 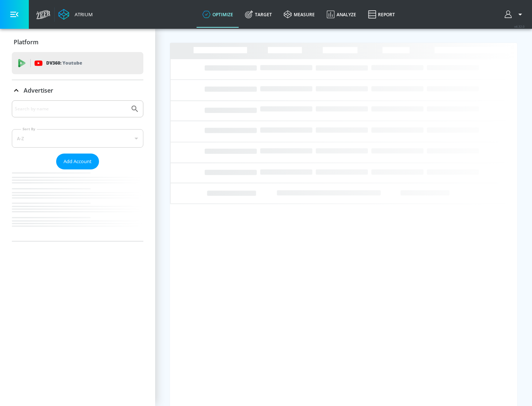 I want to click on span: Add Account, so click(x=78, y=161).